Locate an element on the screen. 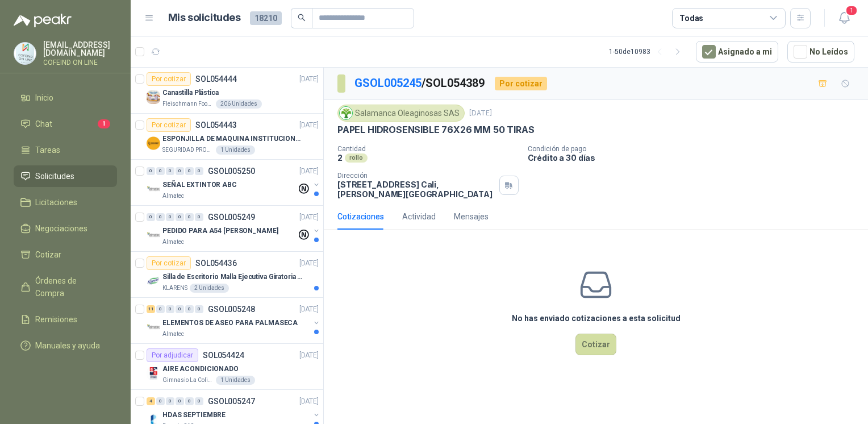 This screenshot has height=424, width=868. p: HDAS SEPTIEMBRE is located at coordinates (194, 415).